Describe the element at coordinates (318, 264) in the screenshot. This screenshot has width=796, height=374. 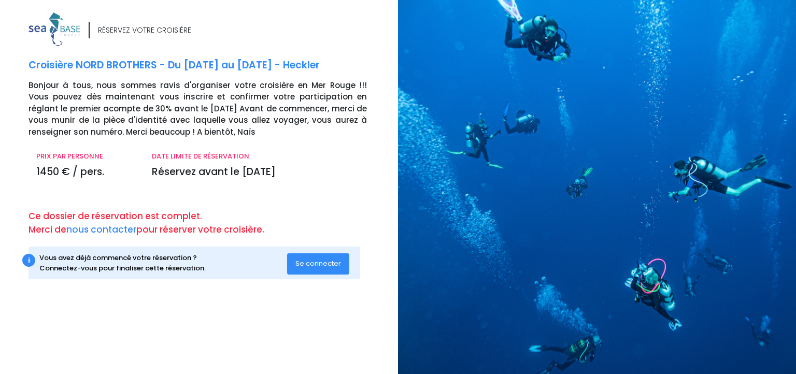
I see `button: Se connecter` at that location.